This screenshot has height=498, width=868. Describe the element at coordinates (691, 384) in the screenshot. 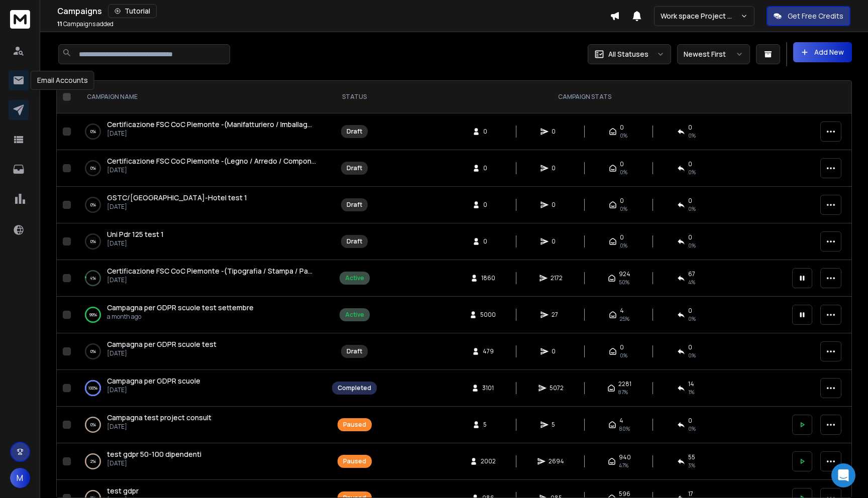

I see `span: 14` at that location.